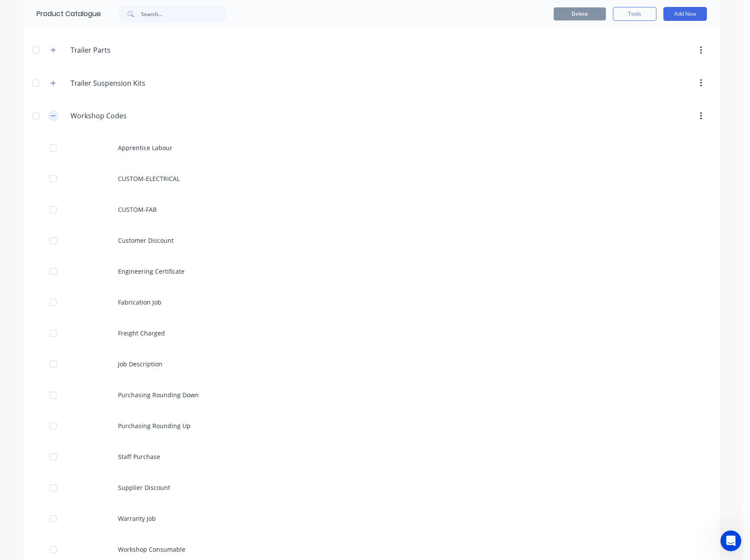  I want to click on div: Staff Purchase, so click(372, 457).